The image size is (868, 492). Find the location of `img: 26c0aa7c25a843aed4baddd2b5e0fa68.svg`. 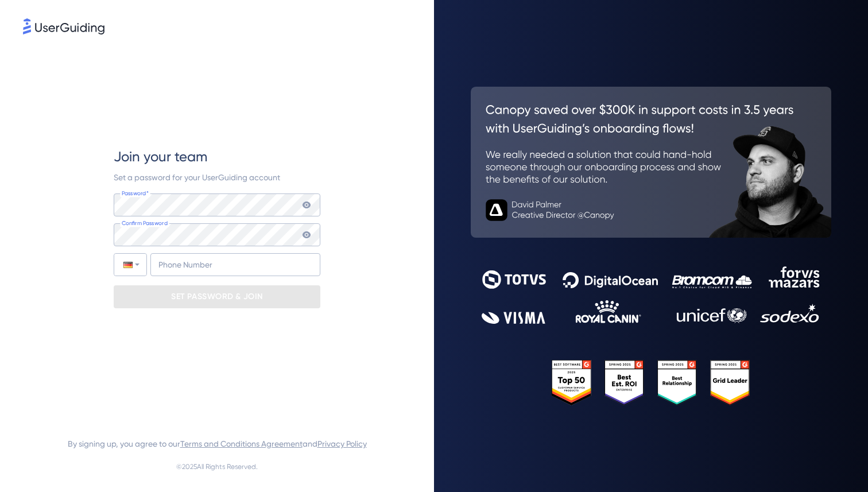

img: 26c0aa7c25a843aed4baddd2b5e0fa68.svg is located at coordinates (651, 162).